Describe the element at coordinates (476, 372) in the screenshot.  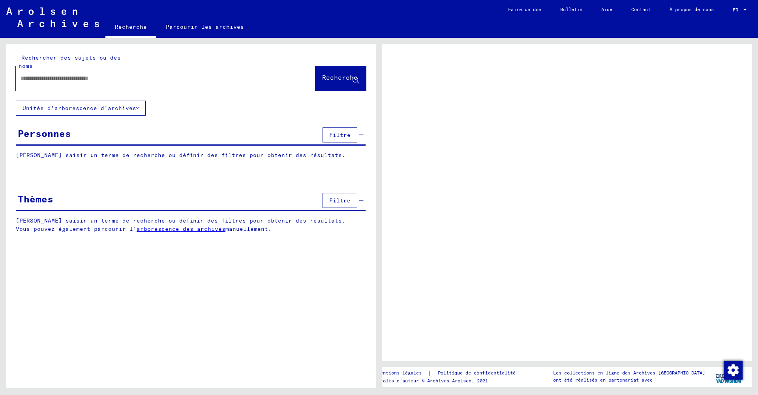
I see `font: Politique de confidentialité` at that location.